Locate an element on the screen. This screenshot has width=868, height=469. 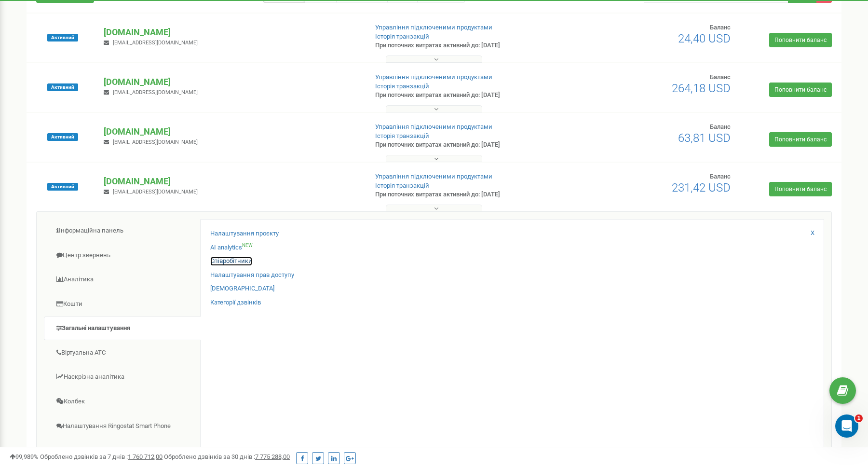
a: Налаштування Ringostat Smart Phone is located at coordinates (122, 426).